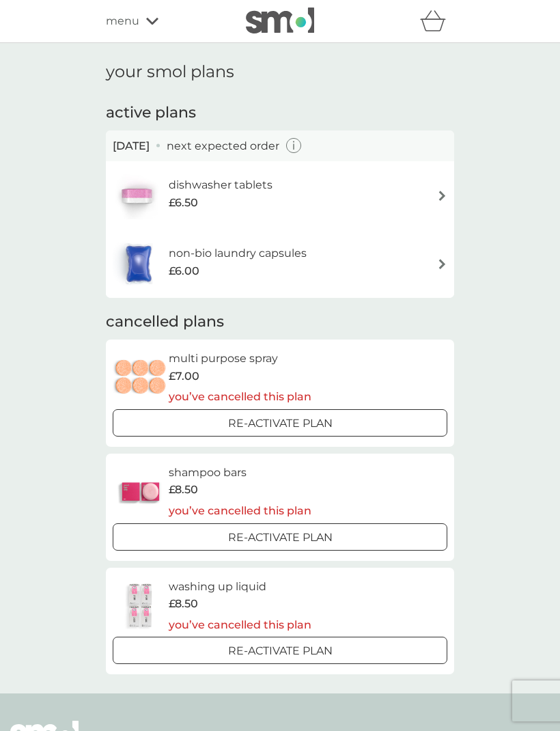 This screenshot has height=731, width=560. I want to click on h6: multi purpose spray, so click(239, 359).